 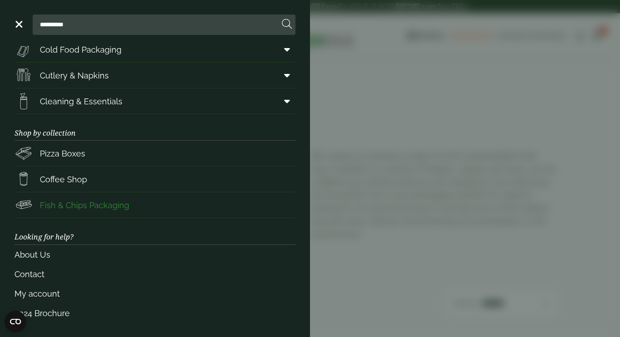 I want to click on span: Pizza Boxes, so click(x=63, y=153).